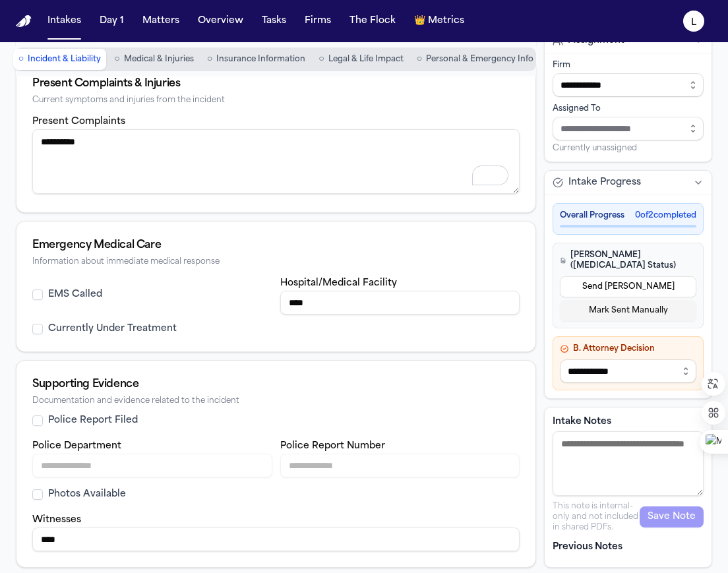 The width and height of the screenshot is (728, 573). What do you see at coordinates (276, 539) in the screenshot?
I see `input: Witnesses` at bounding box center [276, 539].